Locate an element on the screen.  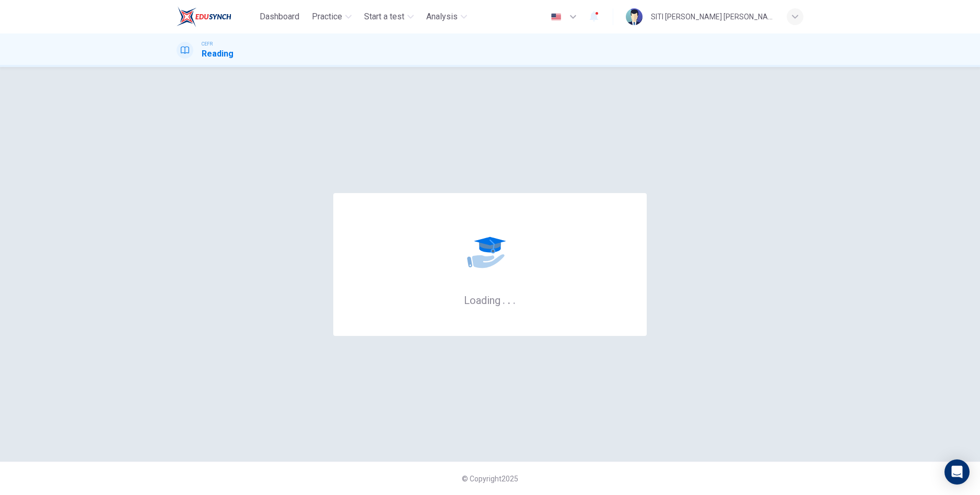
h6: Loading is located at coordinates (490, 299).